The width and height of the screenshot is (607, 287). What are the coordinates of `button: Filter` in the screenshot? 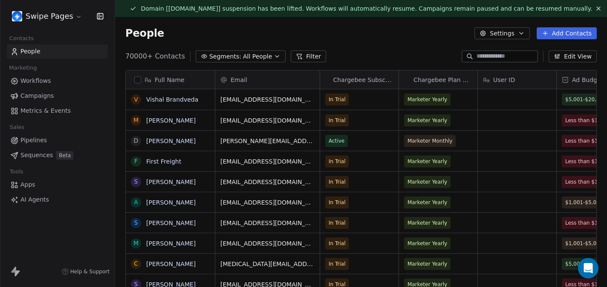 It's located at (308, 56).